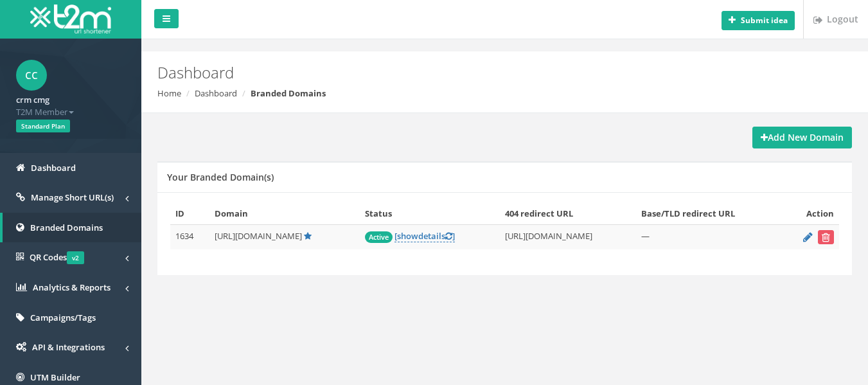 This screenshot has width=868, height=385. What do you see at coordinates (709, 214) in the screenshot?
I see `th: Base/TLD redirect URL` at bounding box center [709, 214].